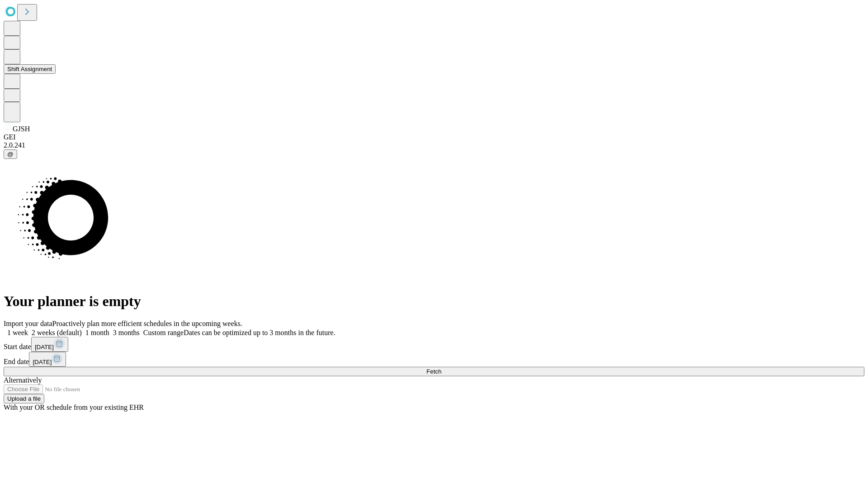  Describe the element at coordinates (434, 359) in the screenshot. I see `div: End date` at that location.